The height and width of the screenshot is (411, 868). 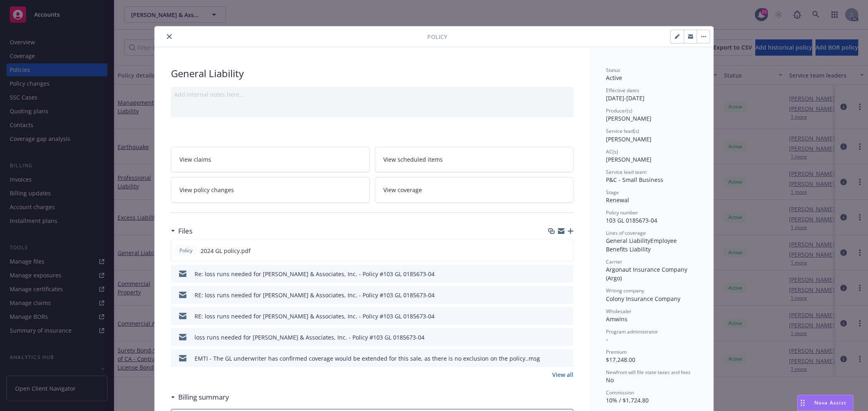 What do you see at coordinates (207, 190) in the screenshot?
I see `span: View policy changes` at bounding box center [207, 190].